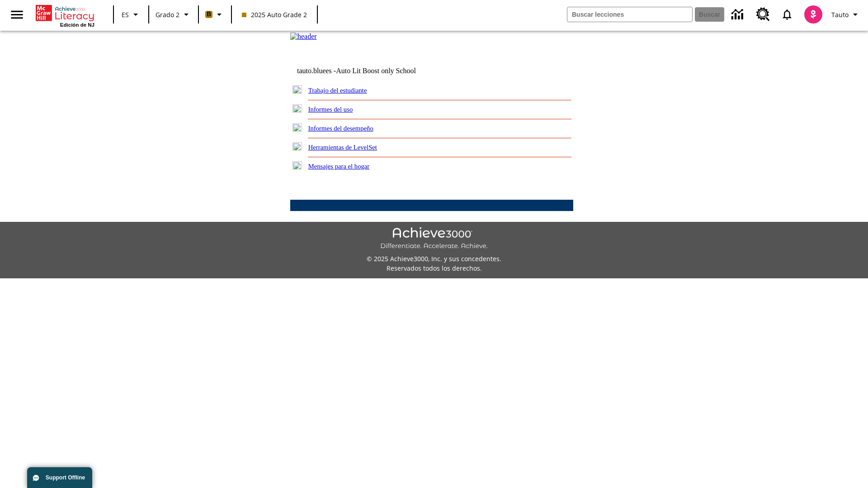 The image size is (868, 488). I want to click on a: Informes del uso, so click(331, 110).